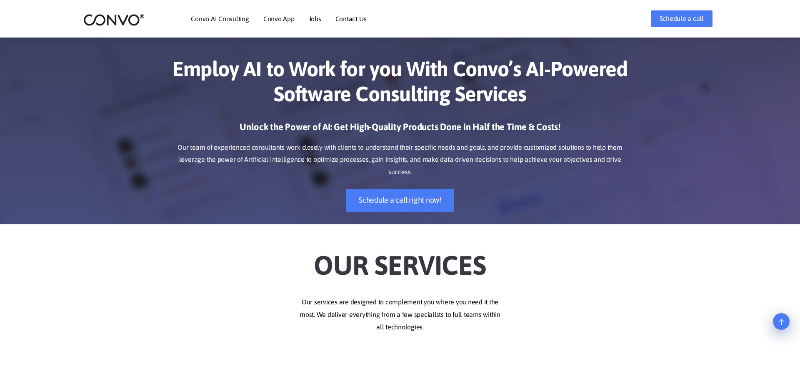 The height and width of the screenshot is (374, 800). What do you see at coordinates (400, 160) in the screenshot?
I see `p: Our team of experienced consultants work closely with clients to understand their specific needs ...` at bounding box center [400, 160].